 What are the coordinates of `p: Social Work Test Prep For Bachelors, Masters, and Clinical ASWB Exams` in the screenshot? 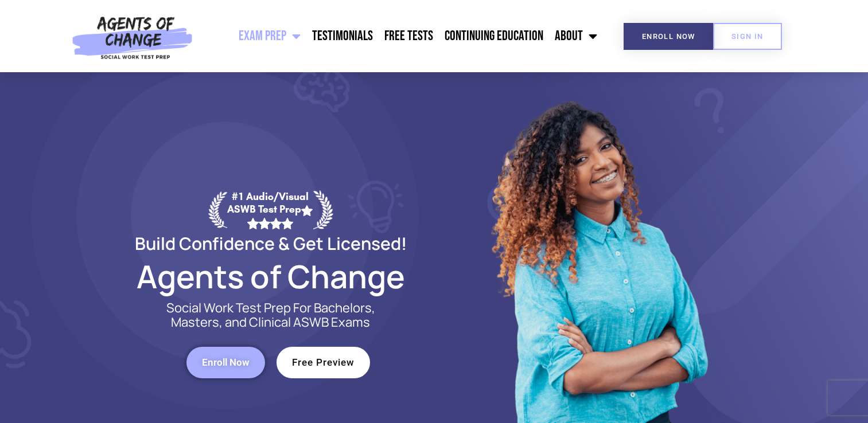 It's located at (271, 315).